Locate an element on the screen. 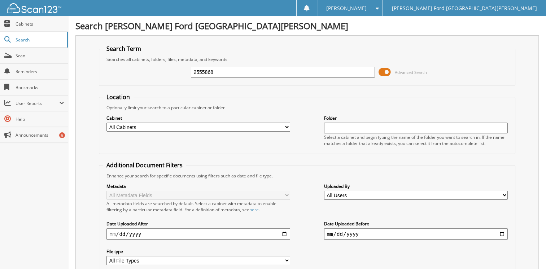 The width and height of the screenshot is (546, 269). div: All metadata fields are searched by default. Select a cabinet with metadata to enable filtering b... is located at coordinates (198, 207).